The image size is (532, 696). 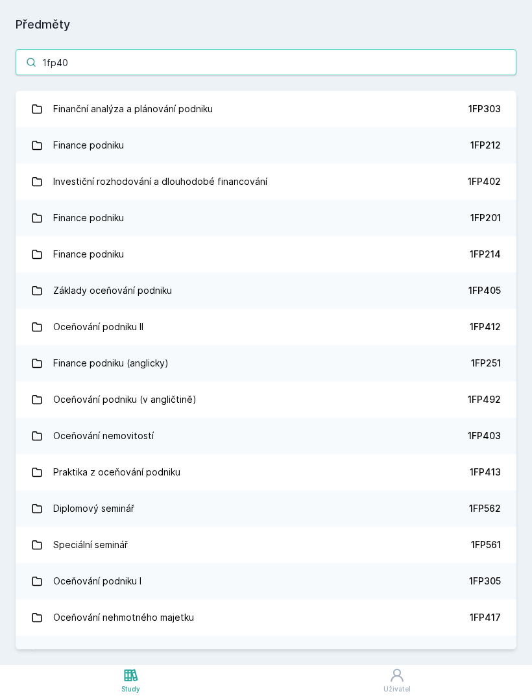 I want to click on div: 1FP212, so click(x=485, y=145).